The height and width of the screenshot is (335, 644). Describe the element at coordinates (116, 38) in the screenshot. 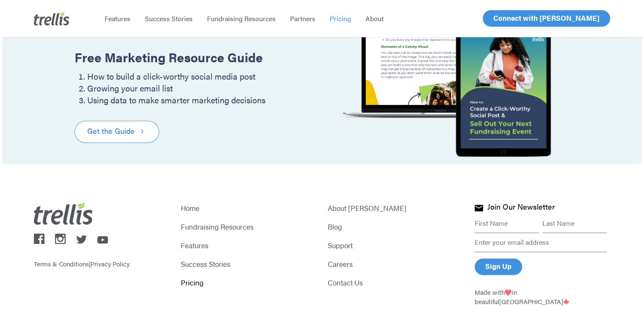

I see `span: Last name` at that location.